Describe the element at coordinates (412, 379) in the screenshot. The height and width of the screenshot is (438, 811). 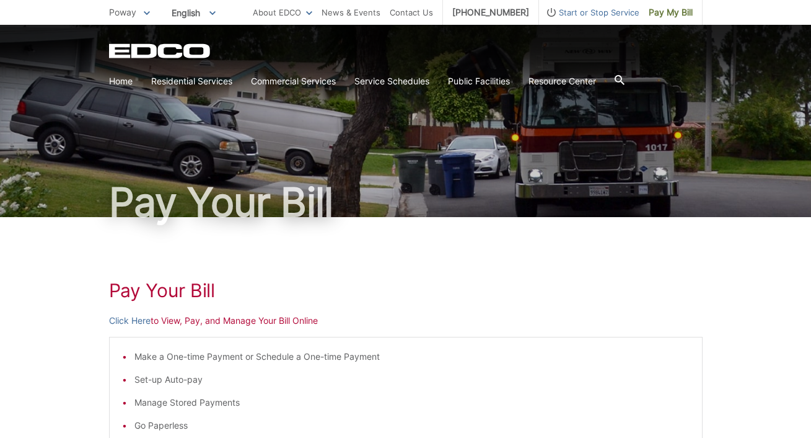
I see `li: Set-up Auto-pay` at that location.